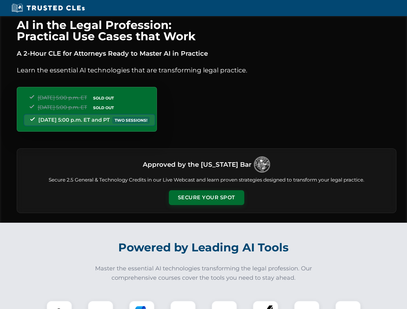 This screenshot has width=407, height=309. What do you see at coordinates (206, 53) in the screenshot?
I see `p: A 2-Hour CLE for Attorneys Ready to Master AI in Practice` at bounding box center [206, 53].